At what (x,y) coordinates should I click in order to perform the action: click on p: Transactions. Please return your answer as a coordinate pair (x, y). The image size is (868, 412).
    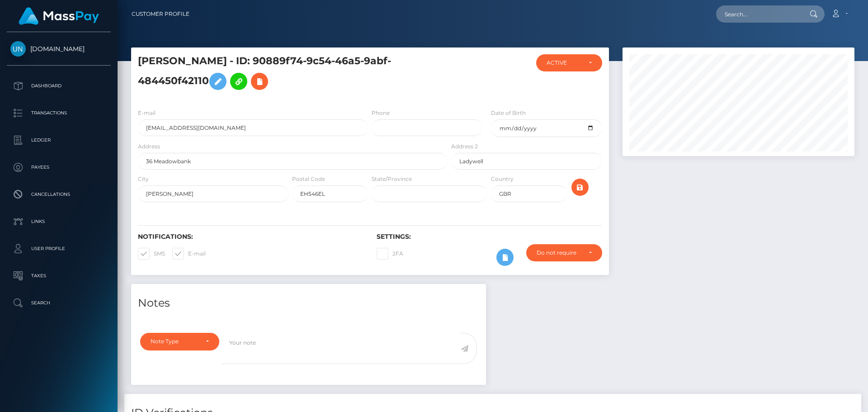
    Looking at the image, I should click on (59, 113).